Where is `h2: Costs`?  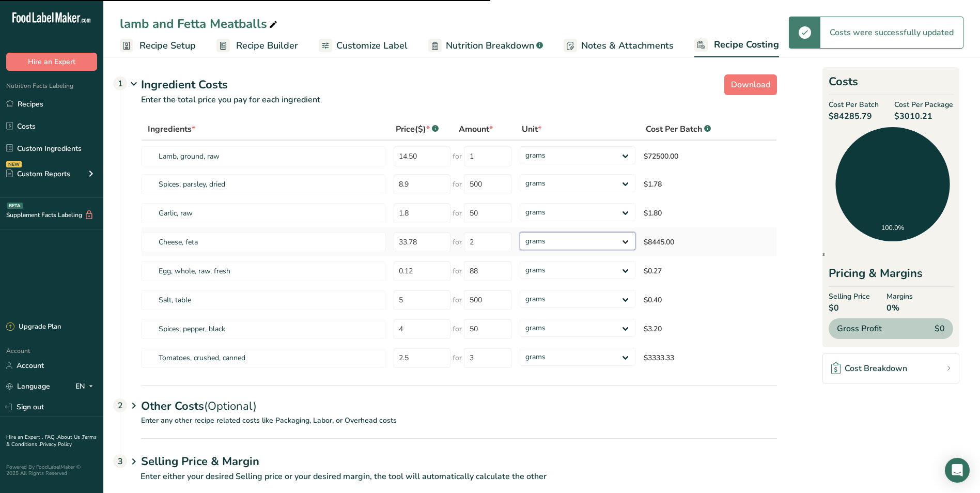
h2: Costs is located at coordinates (891, 84).